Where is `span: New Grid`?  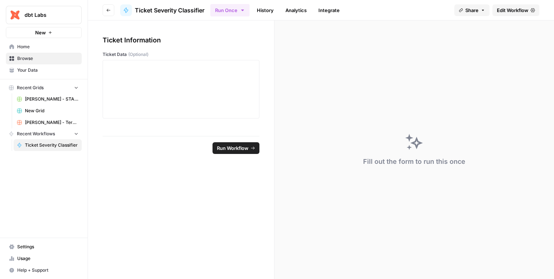 span: New Grid is located at coordinates (52, 111).